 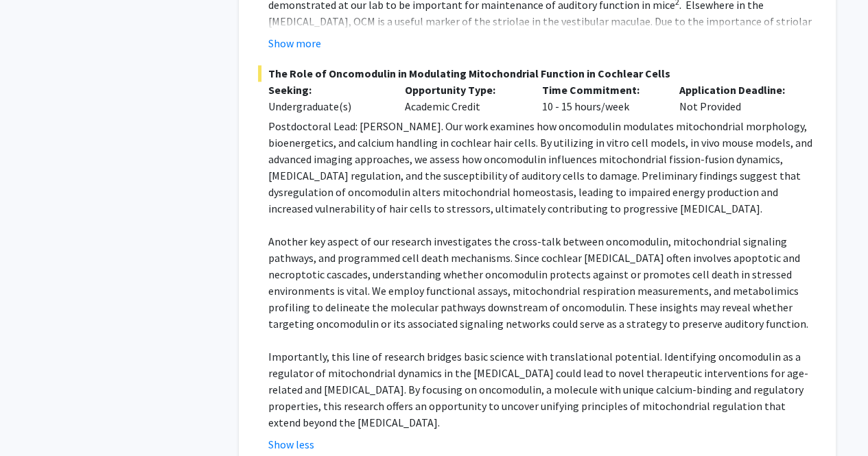 What do you see at coordinates (737, 89) in the screenshot?
I see `p: Application Deadline:` at bounding box center [737, 89].